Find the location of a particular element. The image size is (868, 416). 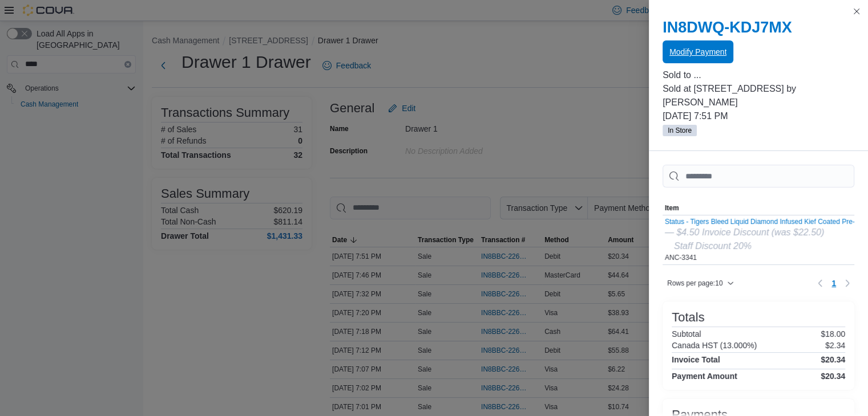

span: Rows per page : 10 is located at coordinates (694, 284).